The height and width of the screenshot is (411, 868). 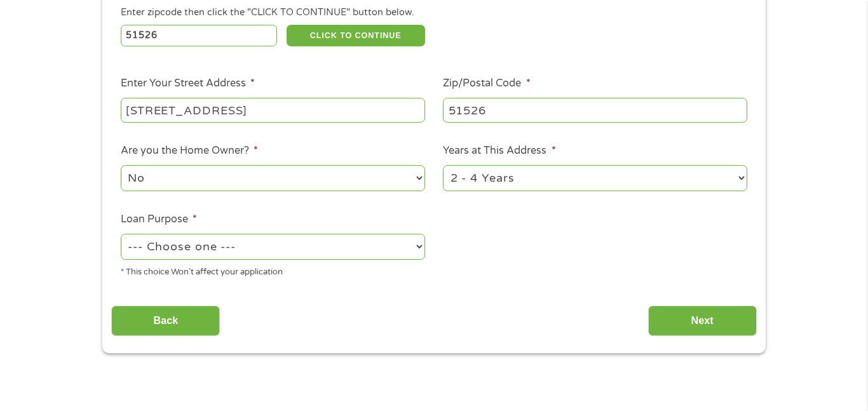 What do you see at coordinates (486, 83) in the screenshot?
I see `label: Zip/Postal Code` at bounding box center [486, 83].